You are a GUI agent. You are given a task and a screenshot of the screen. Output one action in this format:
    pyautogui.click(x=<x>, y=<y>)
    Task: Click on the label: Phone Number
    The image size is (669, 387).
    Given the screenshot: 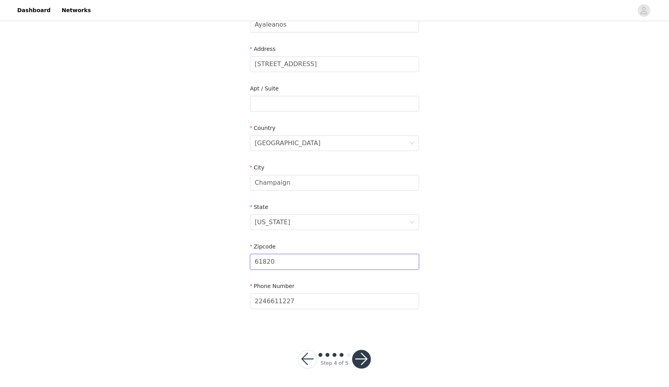 What is the action you would take?
    pyautogui.click(x=272, y=286)
    